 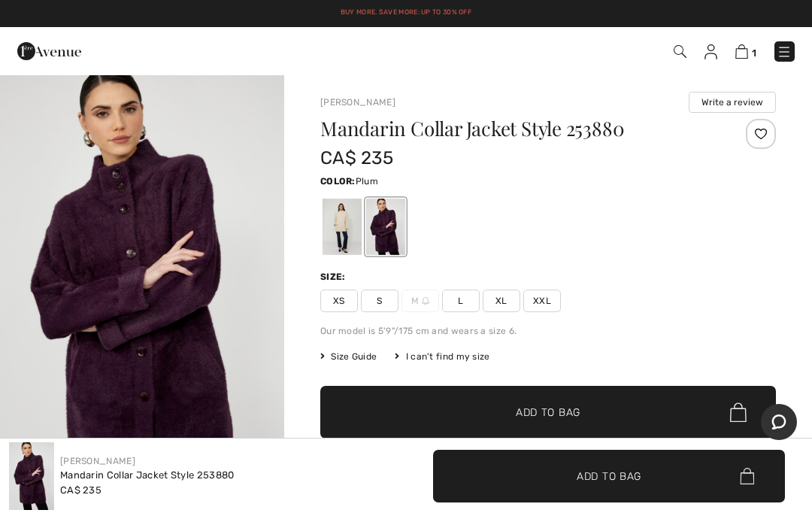 I want to click on div: Champagne, so click(x=342, y=227).